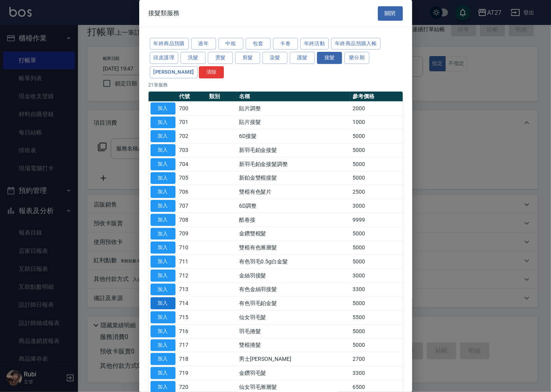 The height and width of the screenshot is (392, 551). Describe the element at coordinates (193, 58) in the screenshot. I see `button: 洗髮` at that location.